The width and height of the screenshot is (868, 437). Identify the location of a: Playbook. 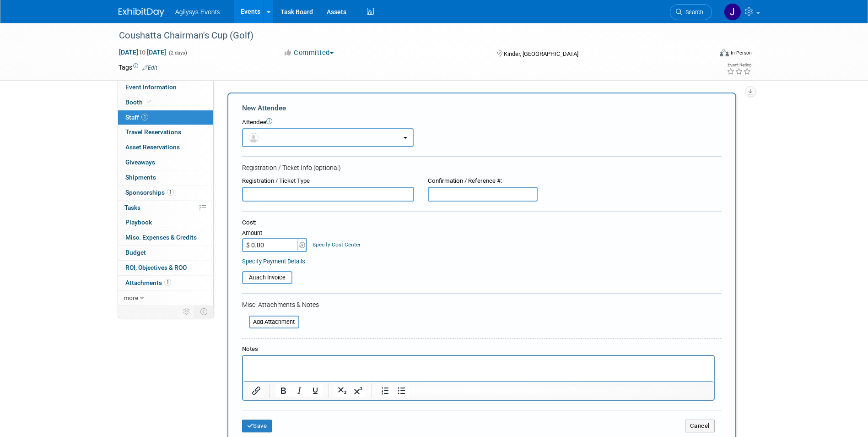
(165, 222).